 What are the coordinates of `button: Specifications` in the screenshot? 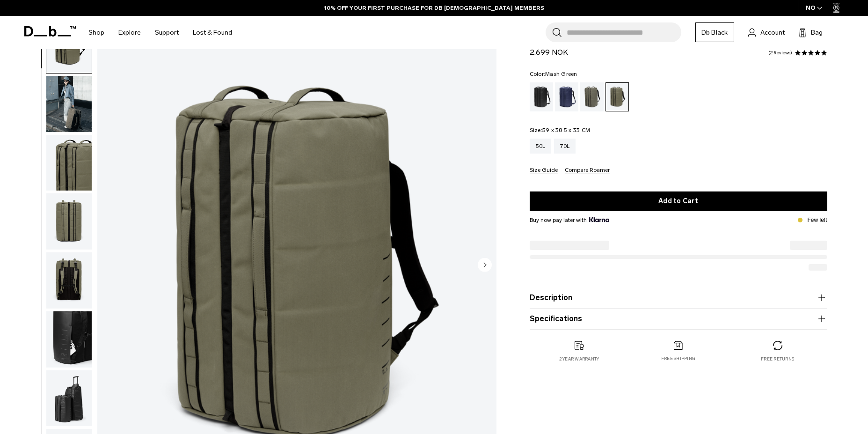 It's located at (679, 319).